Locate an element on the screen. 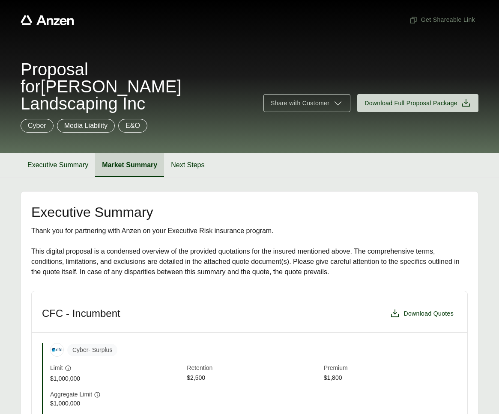 The width and height of the screenshot is (499, 414). button: Executive Summary is located at coordinates (58, 165).